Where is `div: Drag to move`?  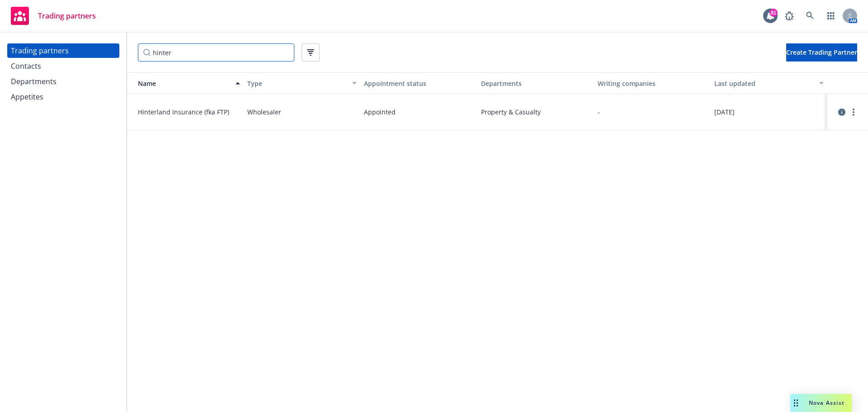 div: Drag to move is located at coordinates (796, 403).